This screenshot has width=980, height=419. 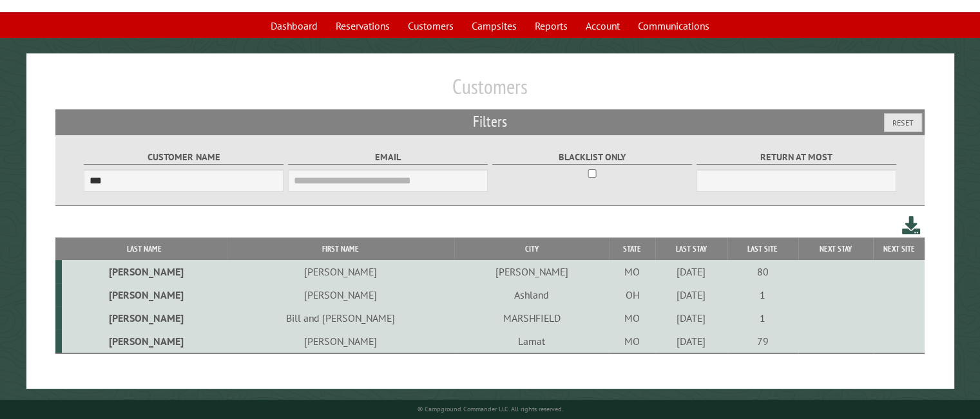 I want to click on label: Return at most, so click(x=796, y=157).